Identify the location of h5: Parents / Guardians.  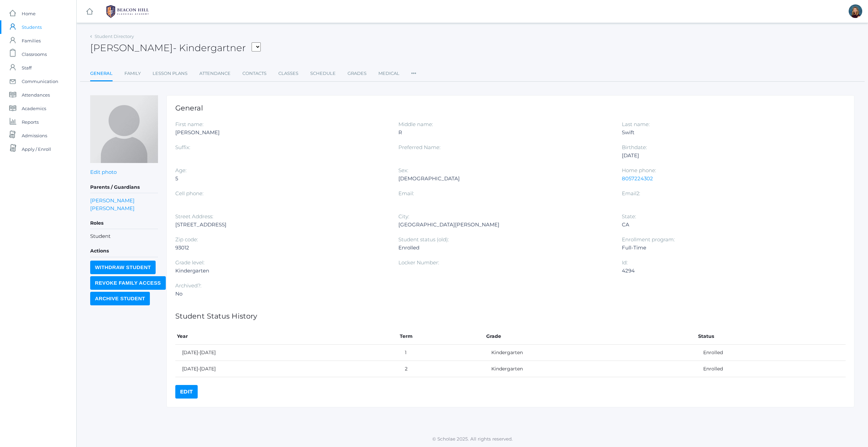
(124, 187).